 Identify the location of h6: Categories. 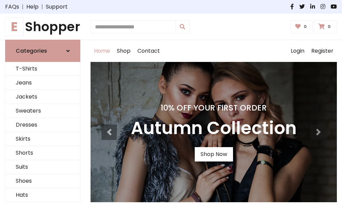
(31, 51).